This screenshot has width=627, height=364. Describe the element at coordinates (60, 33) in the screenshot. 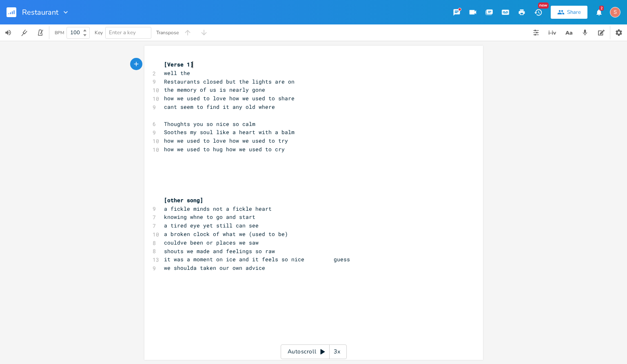

I see `div: BPM` at that location.